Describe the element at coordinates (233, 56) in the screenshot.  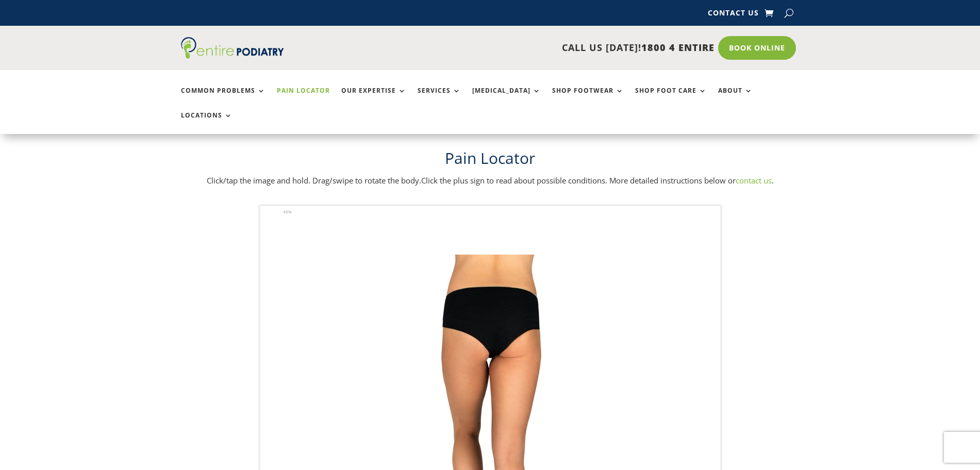
I see `a: Entire Podiatry` at that location.